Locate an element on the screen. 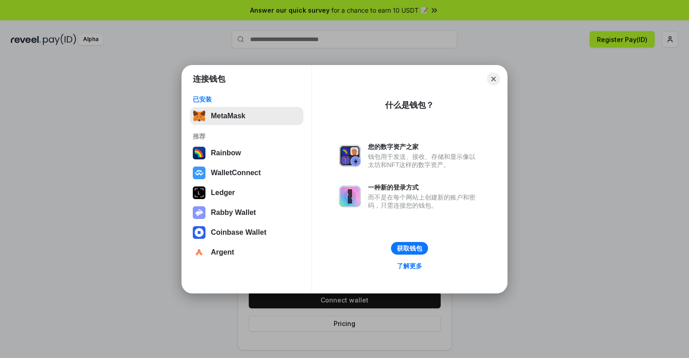  button: Argent is located at coordinates (247, 253).